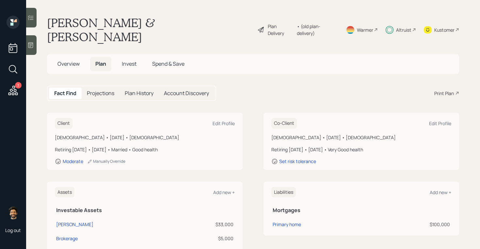 Image resolution: width=480 pixels, height=249 pixels. I want to click on div: 3, so click(18, 85).